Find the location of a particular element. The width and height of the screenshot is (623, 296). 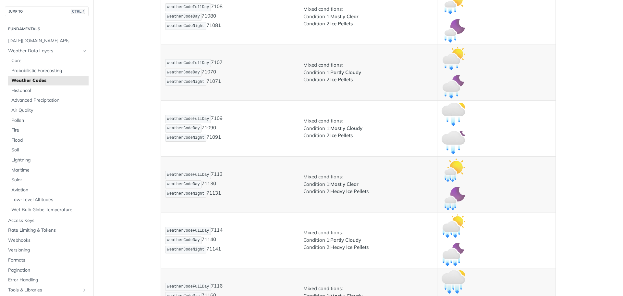

span: Aviation is located at coordinates (49, 190).